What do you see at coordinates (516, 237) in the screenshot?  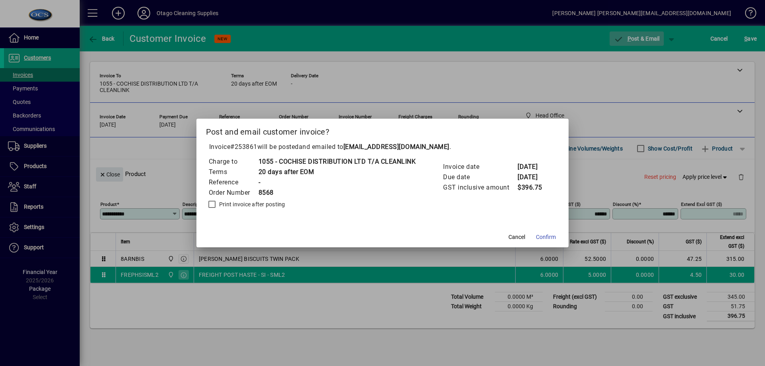 I see `span: Cancel` at bounding box center [516, 237].